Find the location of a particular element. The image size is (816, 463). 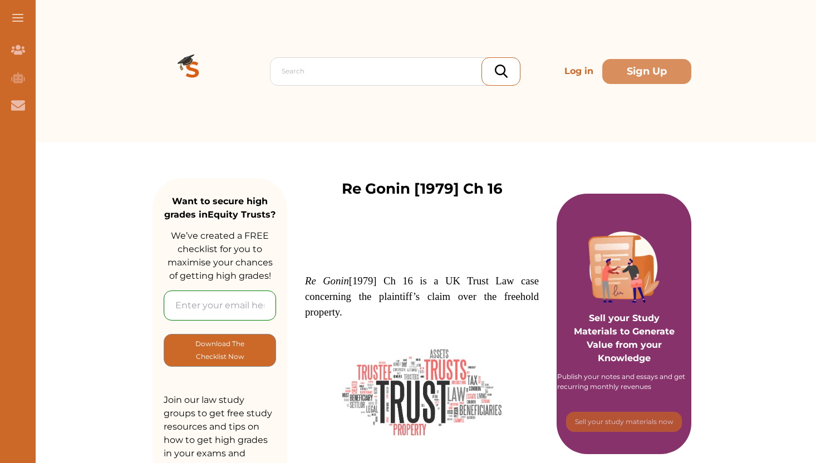

p: Sell your Study Materials to Generate Value from your Knowledge is located at coordinates (624, 323).